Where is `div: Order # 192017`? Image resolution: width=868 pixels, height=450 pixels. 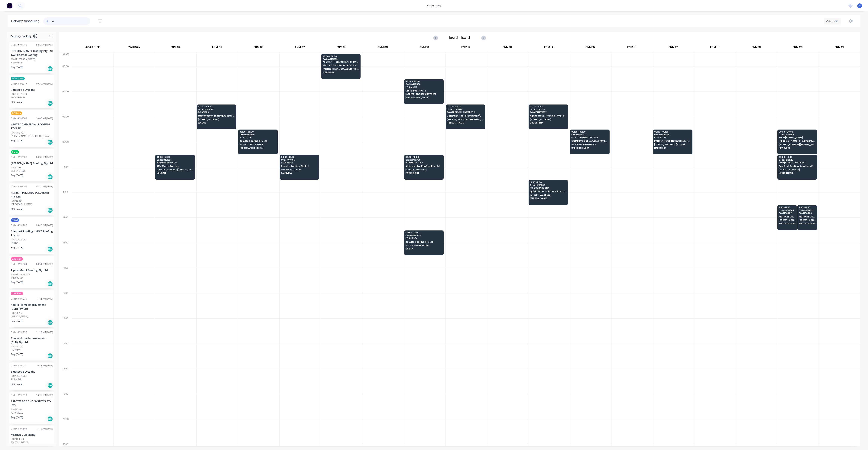 div: Order # 192017 is located at coordinates (19, 84).